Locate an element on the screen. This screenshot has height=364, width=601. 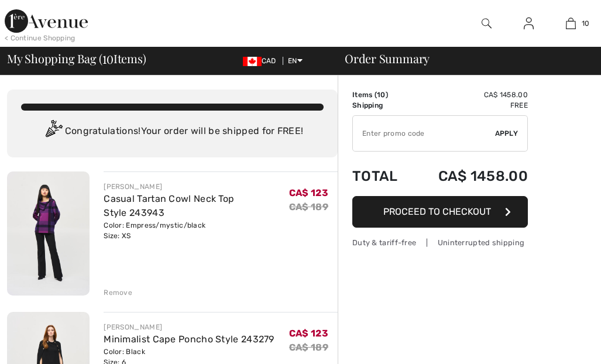
img: Casual Tartan Cowl Neck Top Style 243943 is located at coordinates (48, 234).